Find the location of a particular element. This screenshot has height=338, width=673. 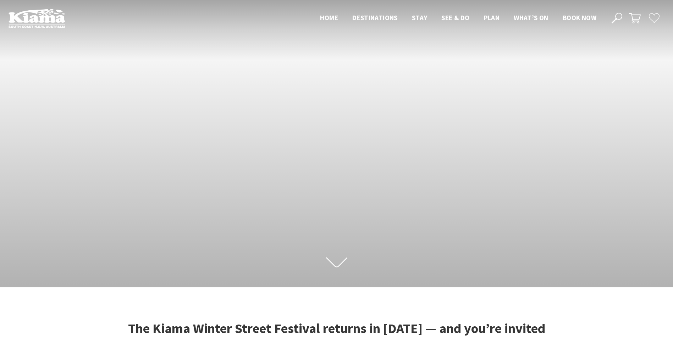

span: Destinations is located at coordinates (375, 18).